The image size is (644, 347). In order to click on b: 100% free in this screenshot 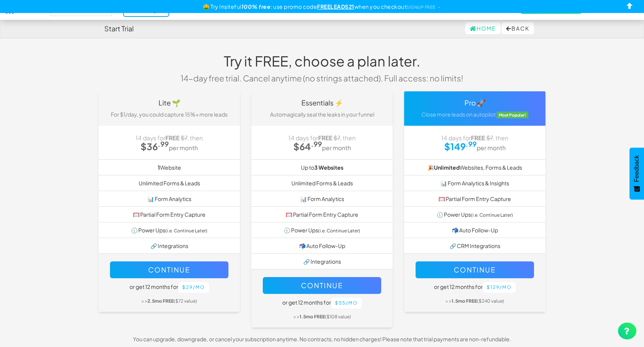, I will do `click(256, 6)`.